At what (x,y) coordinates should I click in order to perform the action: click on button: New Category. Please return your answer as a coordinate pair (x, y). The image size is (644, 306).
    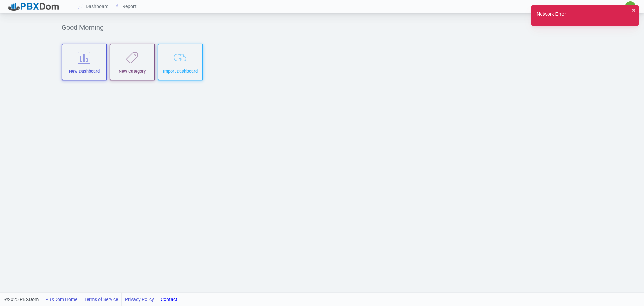
    Looking at the image, I should click on (132, 62).